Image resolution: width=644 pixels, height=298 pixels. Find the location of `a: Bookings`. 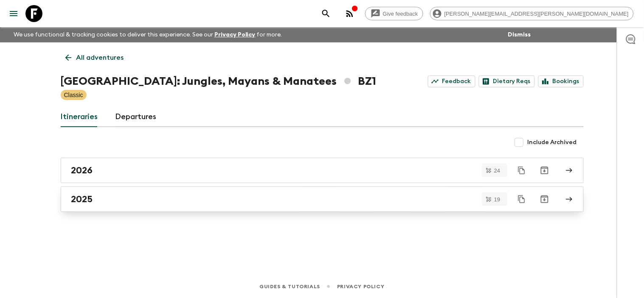

a: Bookings is located at coordinates (561, 81).